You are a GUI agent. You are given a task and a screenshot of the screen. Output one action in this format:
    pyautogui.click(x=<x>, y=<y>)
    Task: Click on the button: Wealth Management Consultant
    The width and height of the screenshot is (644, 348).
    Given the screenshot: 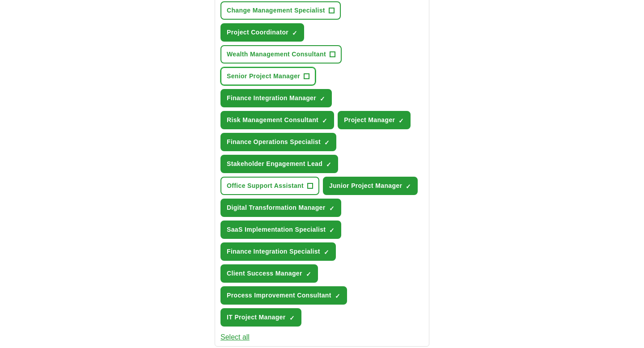 What is the action you would take?
    pyautogui.click(x=281, y=54)
    